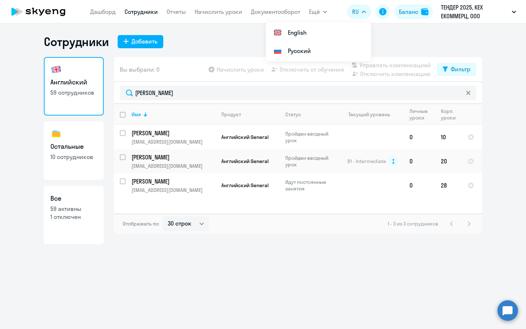  What do you see at coordinates (74, 86) in the screenshot?
I see `a: Английский59 сотрудников` at bounding box center [74, 86].